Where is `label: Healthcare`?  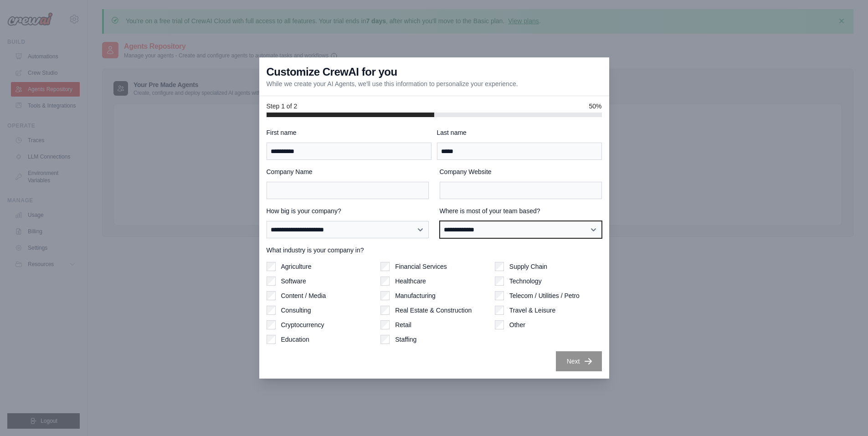 label: Healthcare is located at coordinates (410, 281).